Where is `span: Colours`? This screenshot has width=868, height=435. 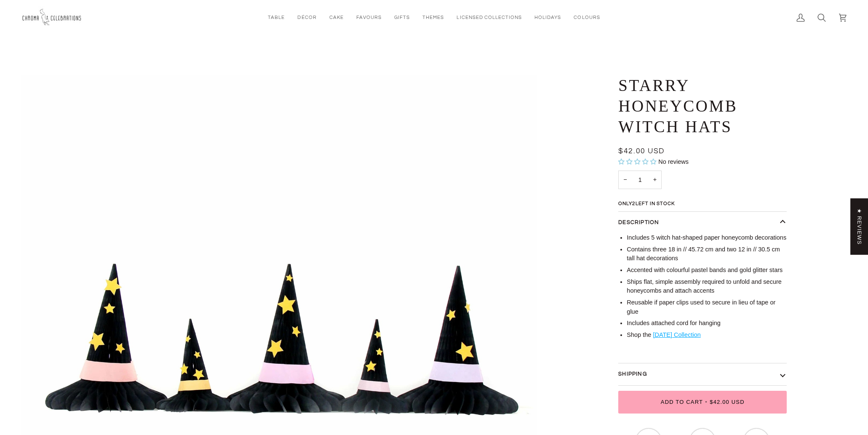
span: Colours is located at coordinates (587, 17).